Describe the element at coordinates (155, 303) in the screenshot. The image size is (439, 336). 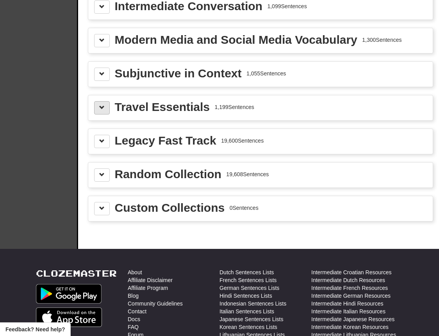
I see `a: Community Guidelines` at that location.